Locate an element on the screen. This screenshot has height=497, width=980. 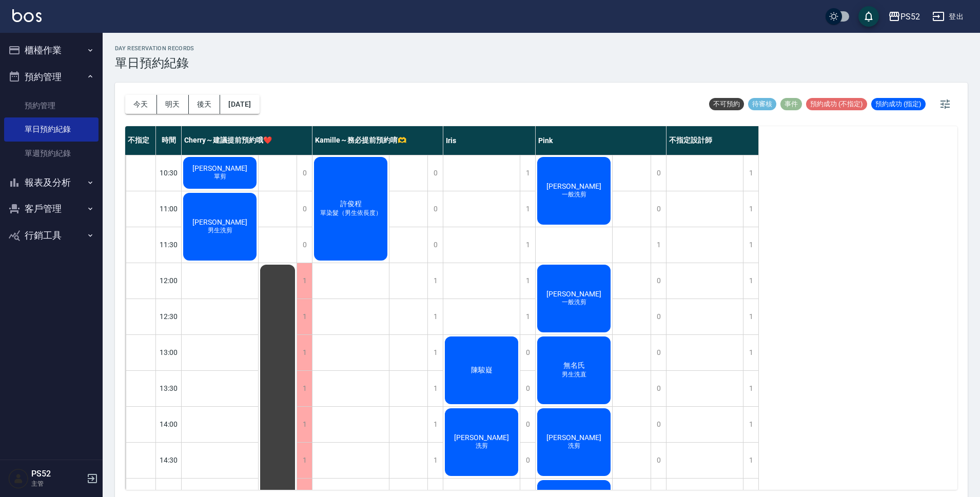
button: 客戶管理 is located at coordinates (51, 209).